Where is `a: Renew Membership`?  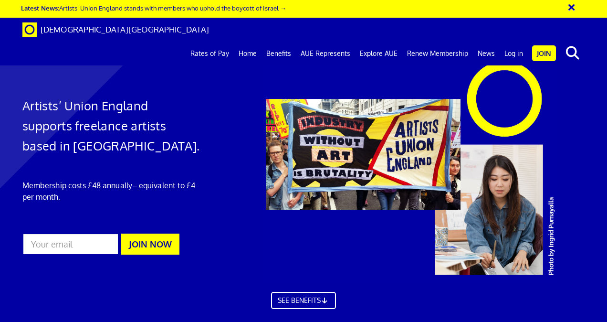
a: Renew Membership is located at coordinates (438, 53).